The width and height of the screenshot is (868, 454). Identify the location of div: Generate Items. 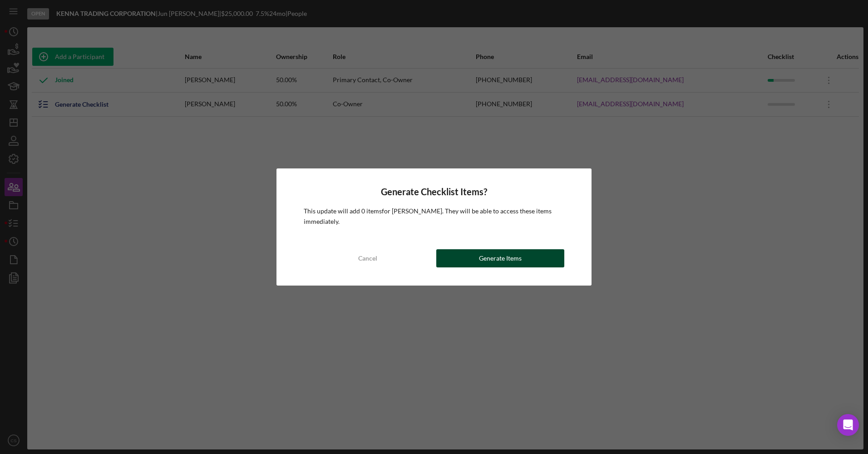
(500, 258).